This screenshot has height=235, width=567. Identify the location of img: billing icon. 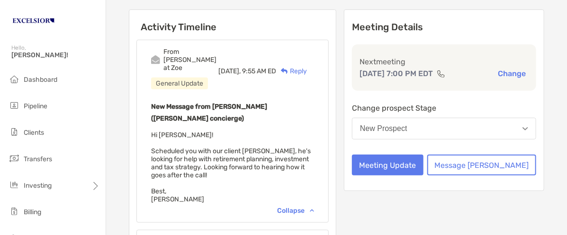
(14, 212).